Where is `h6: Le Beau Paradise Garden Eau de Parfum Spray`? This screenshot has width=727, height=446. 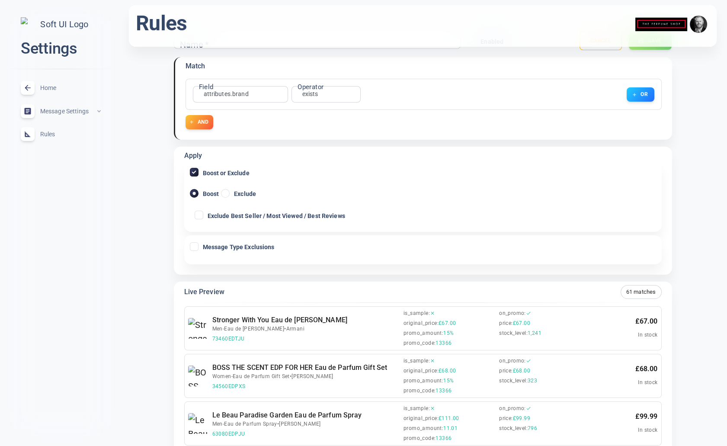
h6: Le Beau Paradise Garden Eau de Parfum Spray is located at coordinates (306, 415).